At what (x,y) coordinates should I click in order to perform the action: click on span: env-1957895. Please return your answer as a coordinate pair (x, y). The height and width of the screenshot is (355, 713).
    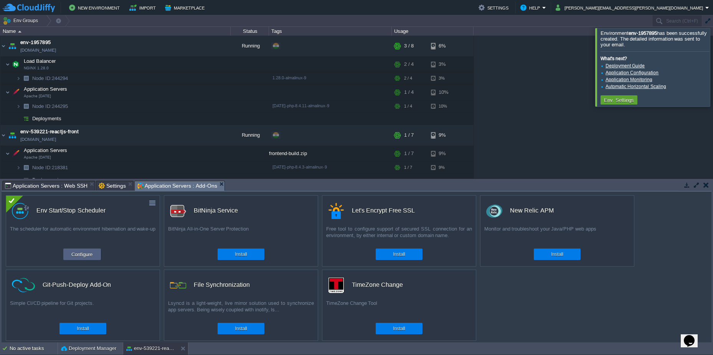
    Looking at the image, I should click on (36, 43).